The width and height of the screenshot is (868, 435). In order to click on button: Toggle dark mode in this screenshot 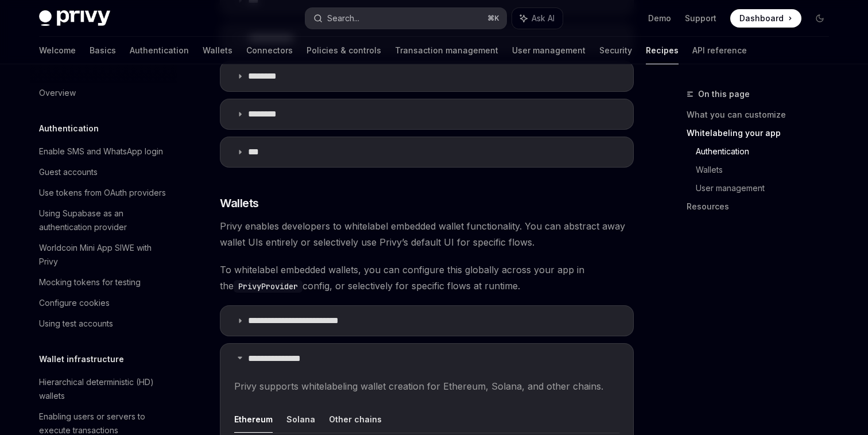, I will do `click(820, 18)`.